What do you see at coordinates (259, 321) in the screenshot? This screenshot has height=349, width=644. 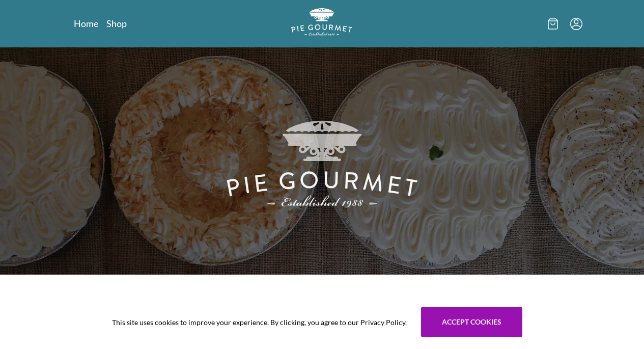 I see `span: This site uses cookies to improve your experience. By clicking, you agree to our Privacy Policy.` at bounding box center [259, 321].